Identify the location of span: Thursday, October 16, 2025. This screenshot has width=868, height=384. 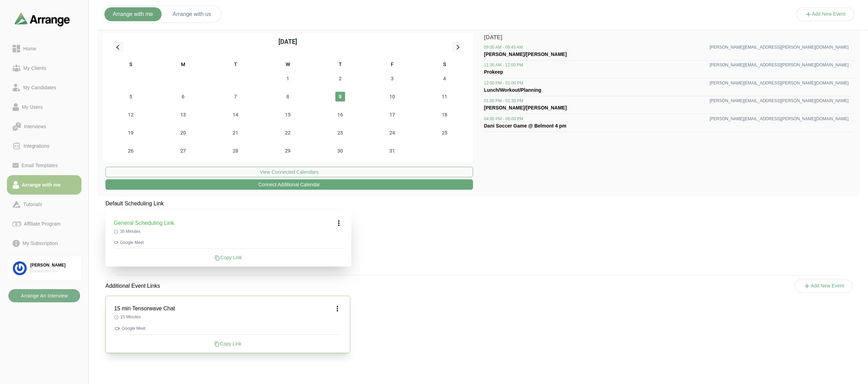
(340, 115).